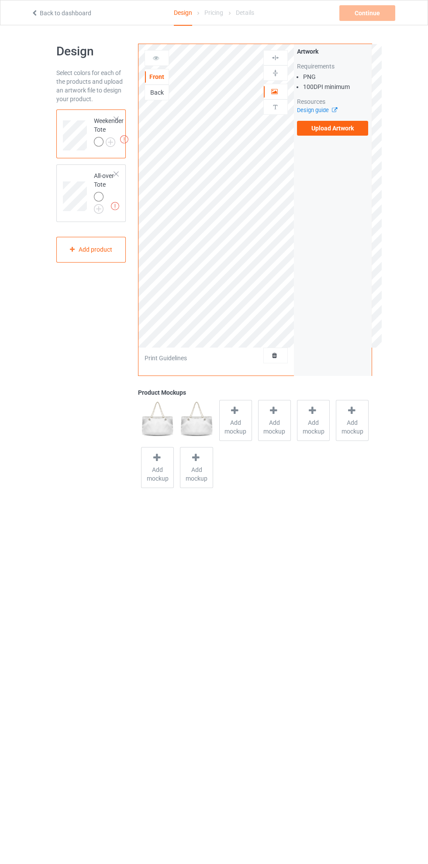  I want to click on div: Resources, so click(332, 102).